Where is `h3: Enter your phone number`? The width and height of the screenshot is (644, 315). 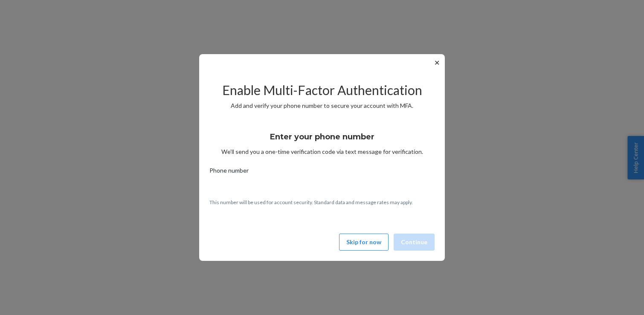
h3: Enter your phone number is located at coordinates (322, 137).